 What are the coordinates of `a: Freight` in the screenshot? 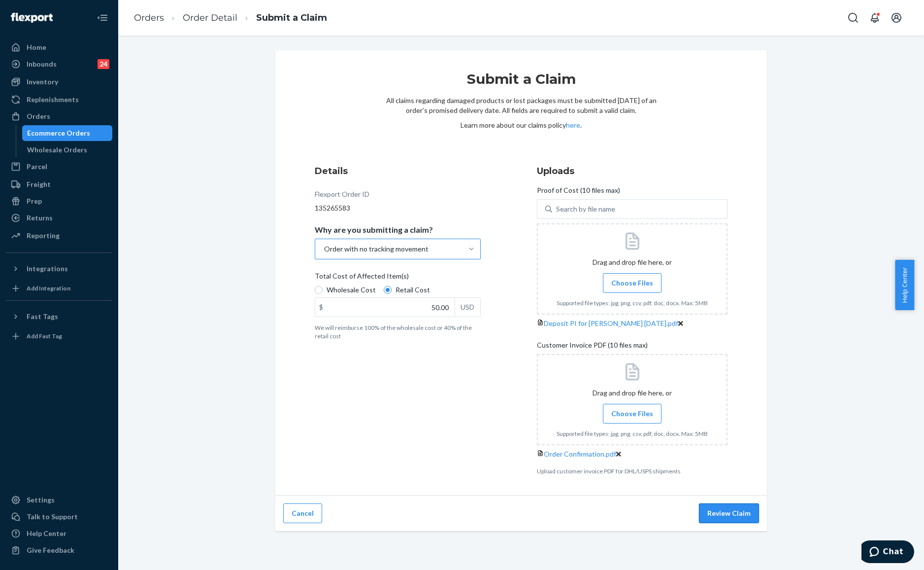 It's located at (59, 184).